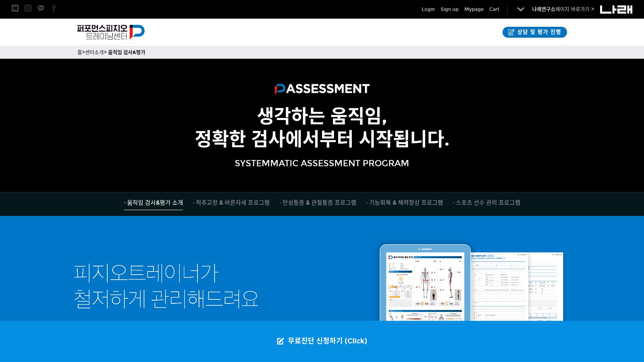 This screenshot has width=644, height=362. What do you see at coordinates (563, 10) in the screenshot?
I see `a: 나래연구소페이지 바로가기 >` at bounding box center [563, 10].